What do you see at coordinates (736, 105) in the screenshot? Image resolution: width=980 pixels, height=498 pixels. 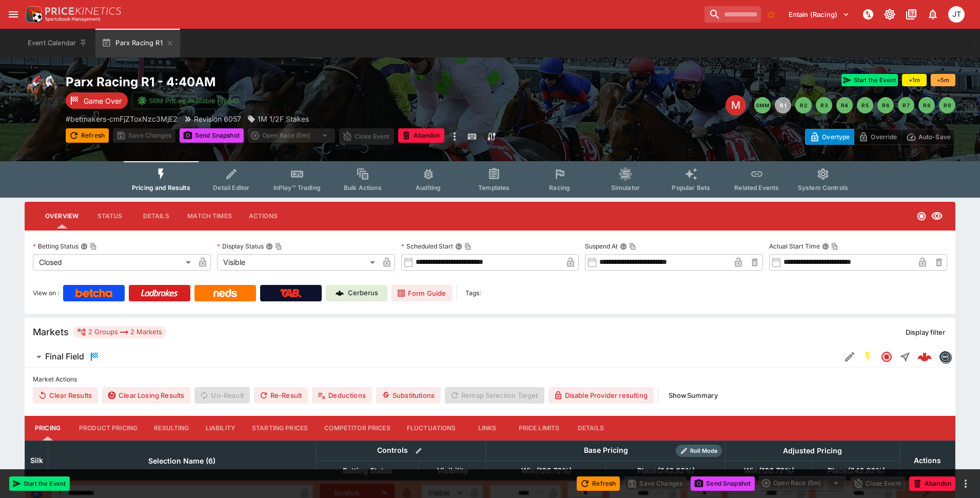 I see `div: Edit Meeting` at bounding box center [736, 105].